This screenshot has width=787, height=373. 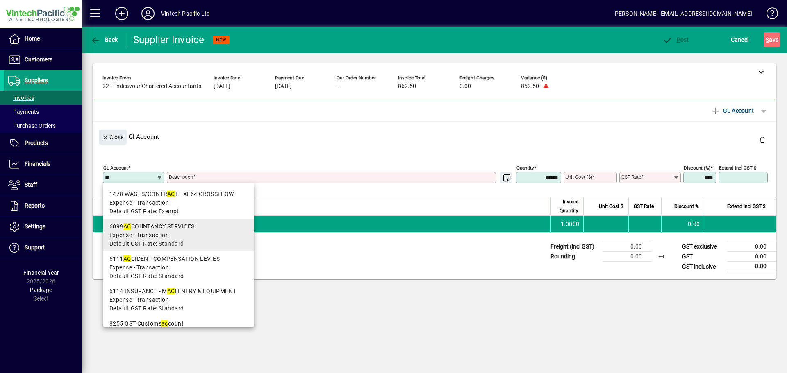 I want to click on a: Payments, so click(x=43, y=112).